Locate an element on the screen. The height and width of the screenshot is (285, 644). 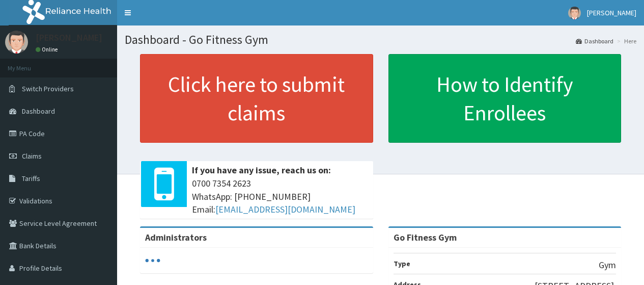
a: Click here to submit claims is located at coordinates (256, 98).